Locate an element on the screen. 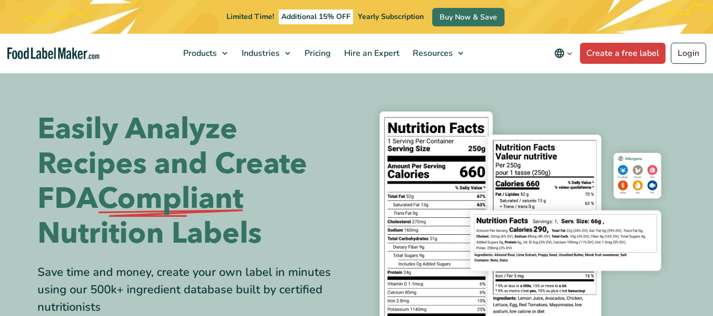 Image resolution: width=713 pixels, height=316 pixels. a: Industries is located at coordinates (265, 53).